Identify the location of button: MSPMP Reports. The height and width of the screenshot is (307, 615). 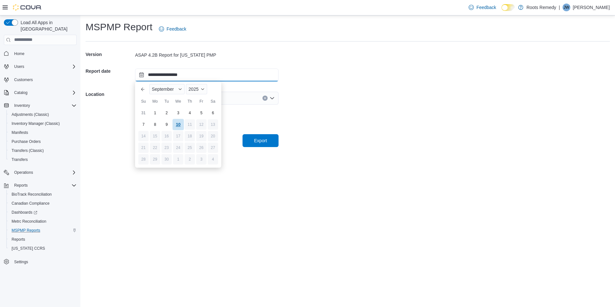
(43, 230).